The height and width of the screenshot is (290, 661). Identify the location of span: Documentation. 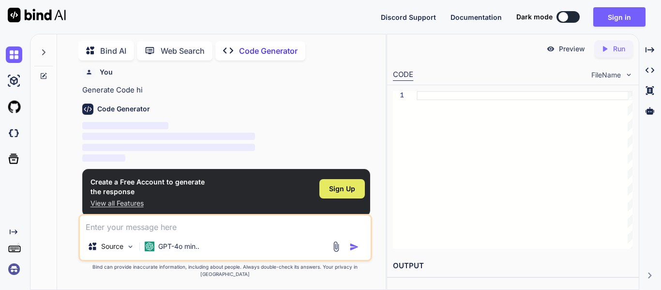
(476, 17).